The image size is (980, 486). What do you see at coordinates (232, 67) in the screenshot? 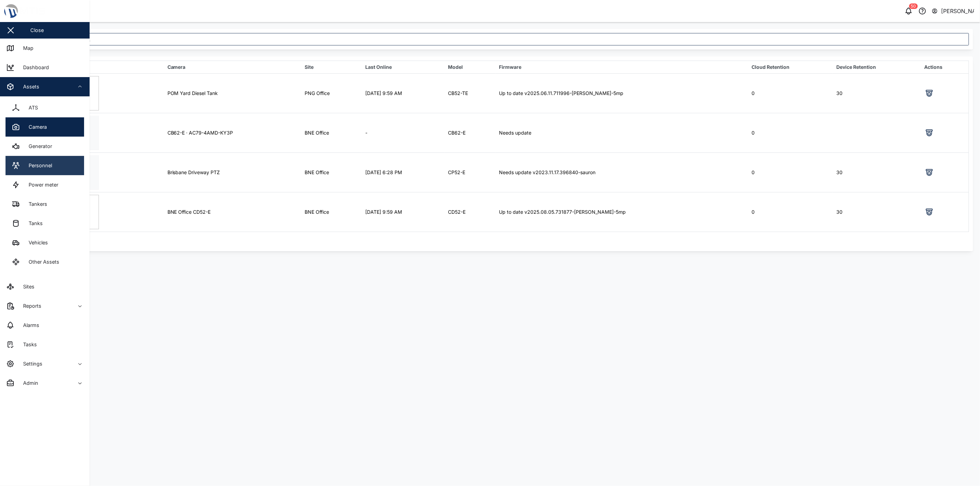
I see `th: Camera` at bounding box center [232, 67].